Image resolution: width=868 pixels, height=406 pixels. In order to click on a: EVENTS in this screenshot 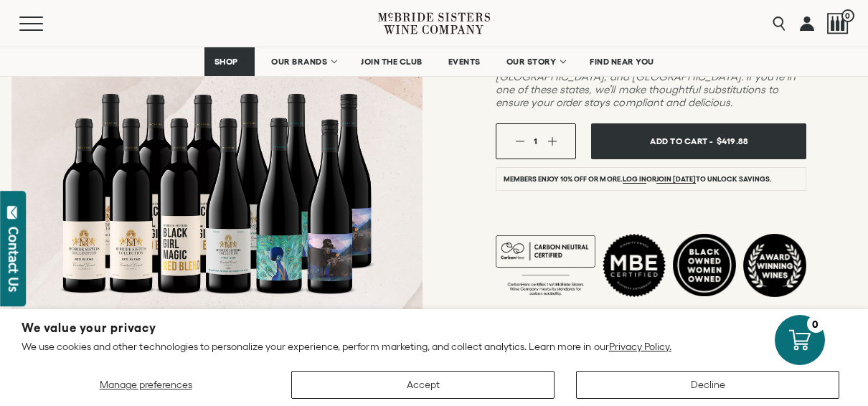, I will do `click(464, 61)`.